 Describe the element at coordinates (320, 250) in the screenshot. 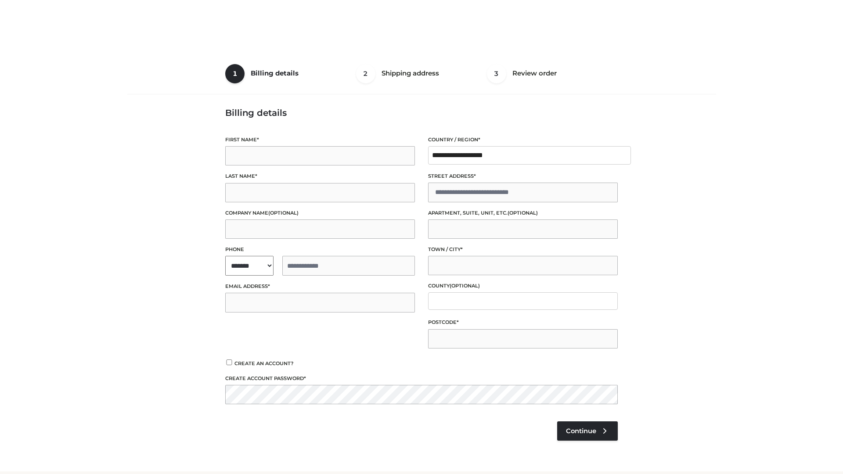

I see `label: Phone` at that location.